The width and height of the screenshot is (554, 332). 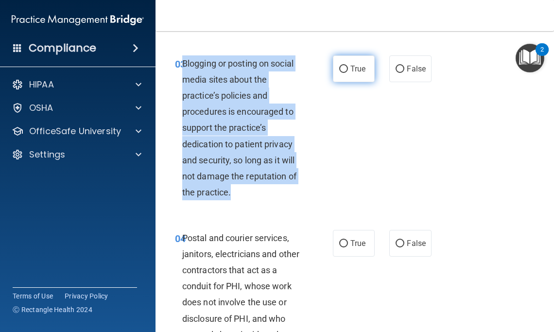 What do you see at coordinates (76, 85) in the screenshot?
I see `a: HIPAA` at bounding box center [76, 85].